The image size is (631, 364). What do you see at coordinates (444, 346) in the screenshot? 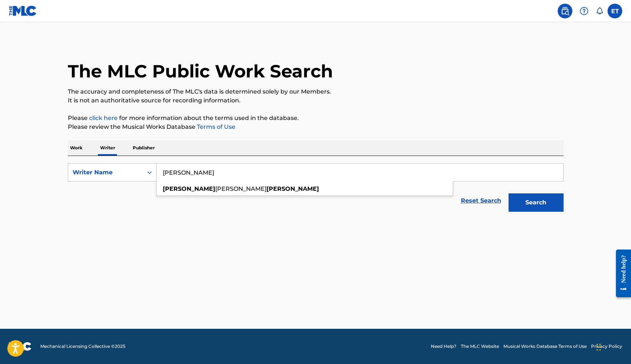
I see `a: Need Help?` at bounding box center [444, 346].